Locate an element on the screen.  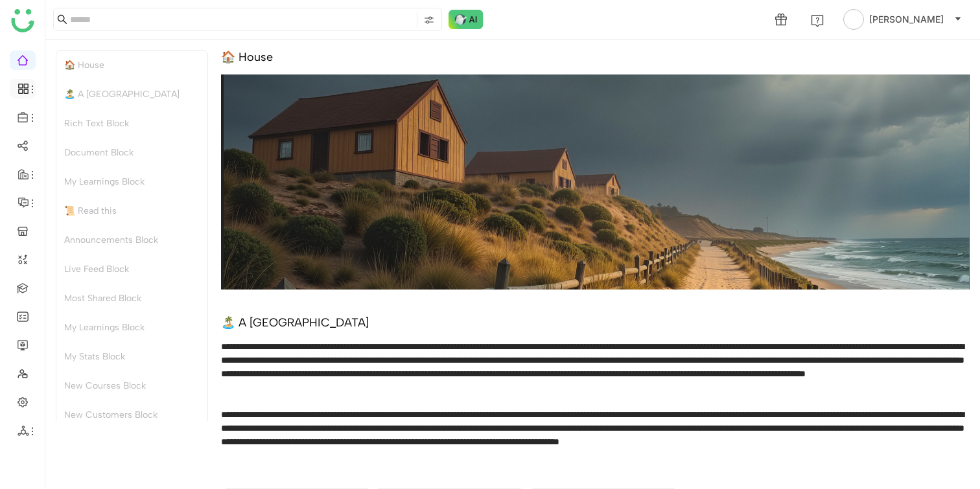
img: 68553b2292361c547d91f02a is located at coordinates (595, 182).